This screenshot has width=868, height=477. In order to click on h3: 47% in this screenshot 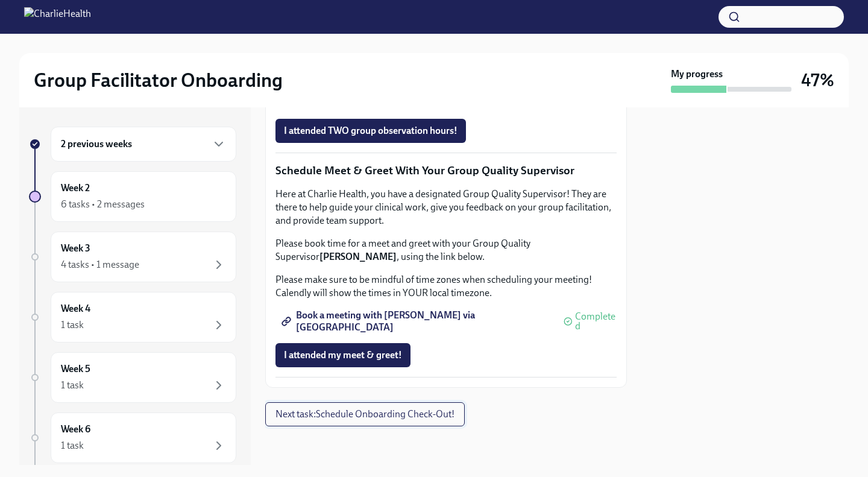, I will do `click(817, 80)`.